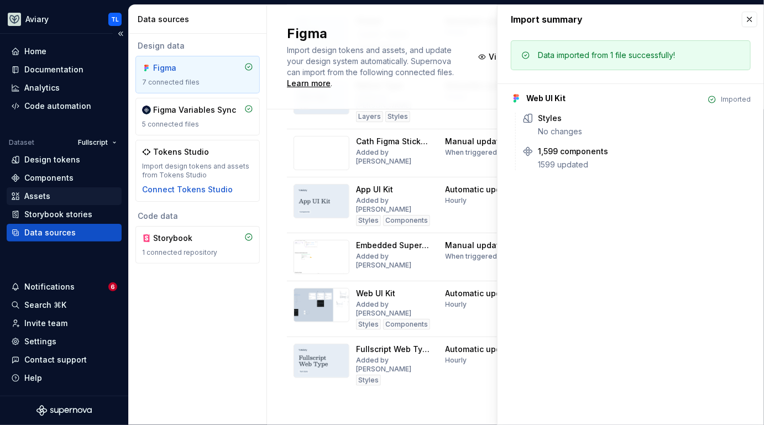 The height and width of the screenshot is (425, 764). I want to click on h2: Figma, so click(373, 34).